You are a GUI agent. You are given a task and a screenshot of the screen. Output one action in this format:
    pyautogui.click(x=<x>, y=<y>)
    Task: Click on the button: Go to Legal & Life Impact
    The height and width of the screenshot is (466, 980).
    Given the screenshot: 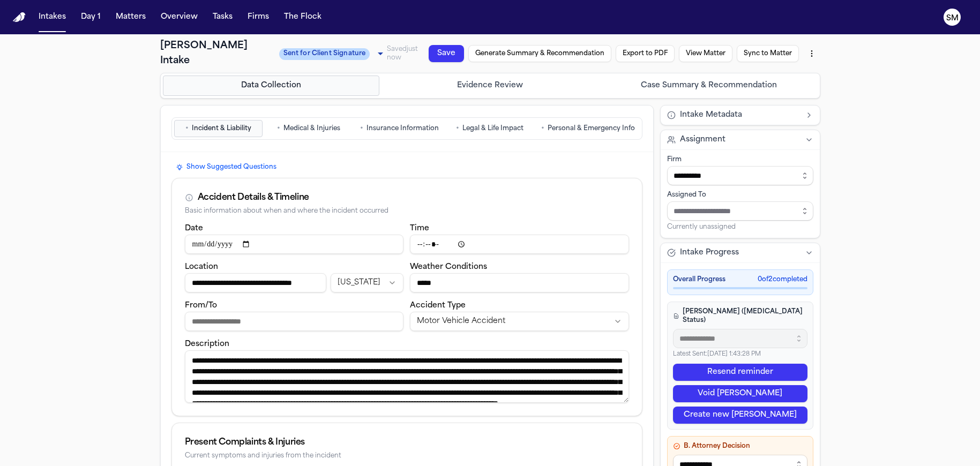 What is the action you would take?
    pyautogui.click(x=490, y=128)
    